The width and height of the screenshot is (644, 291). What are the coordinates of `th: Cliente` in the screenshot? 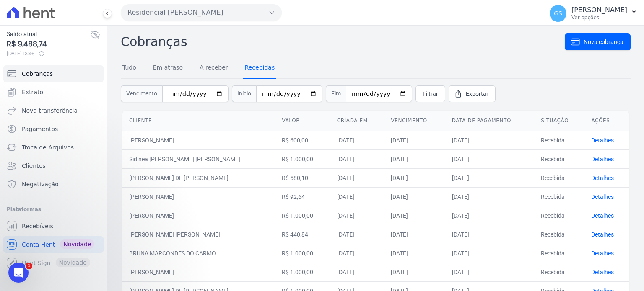 It's located at (199, 121).